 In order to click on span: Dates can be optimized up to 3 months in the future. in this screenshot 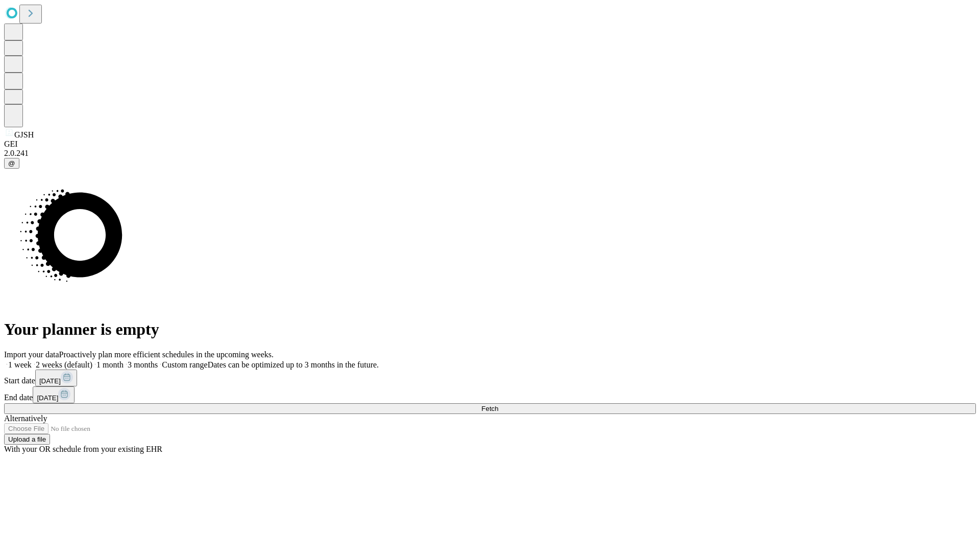, I will do `click(293, 364)`.